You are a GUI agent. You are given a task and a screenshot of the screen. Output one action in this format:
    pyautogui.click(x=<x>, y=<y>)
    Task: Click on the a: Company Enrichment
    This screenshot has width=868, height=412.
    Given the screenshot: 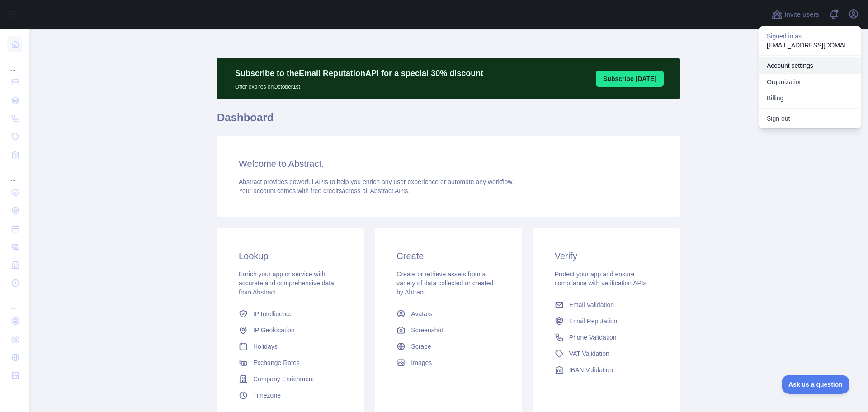 What is the action you would take?
    pyautogui.click(x=290, y=379)
    